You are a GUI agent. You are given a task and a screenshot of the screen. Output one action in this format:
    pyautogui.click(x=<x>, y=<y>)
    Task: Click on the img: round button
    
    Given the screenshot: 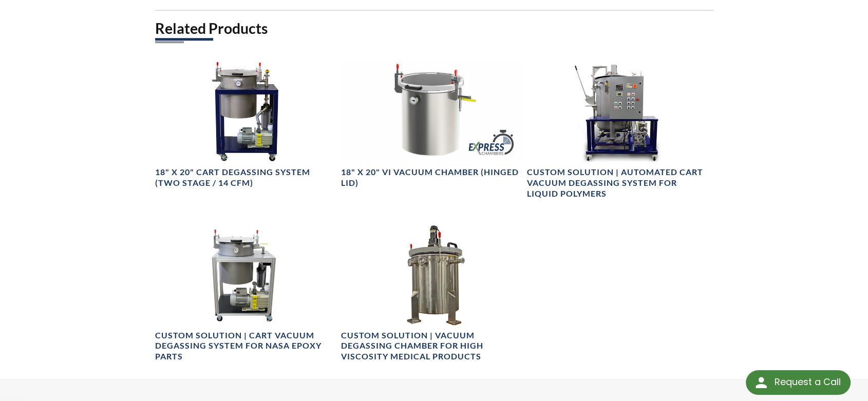 What is the action you would take?
    pyautogui.click(x=761, y=383)
    